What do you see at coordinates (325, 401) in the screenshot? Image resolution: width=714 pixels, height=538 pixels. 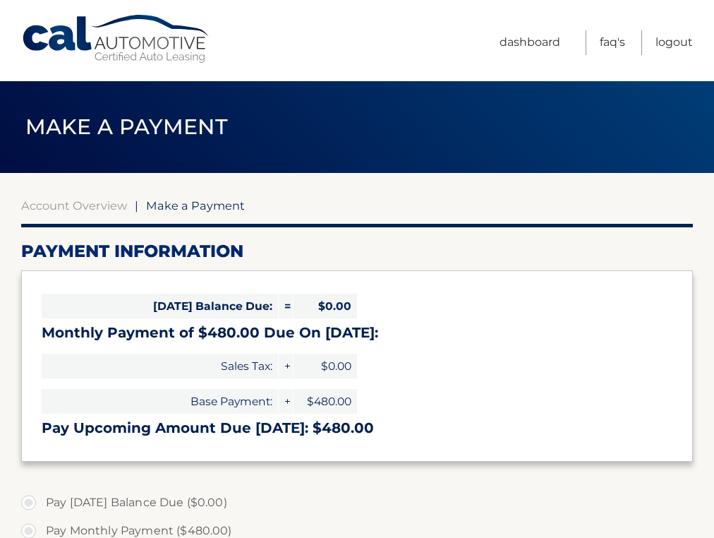 I see `span: $480.00` at bounding box center [325, 401].